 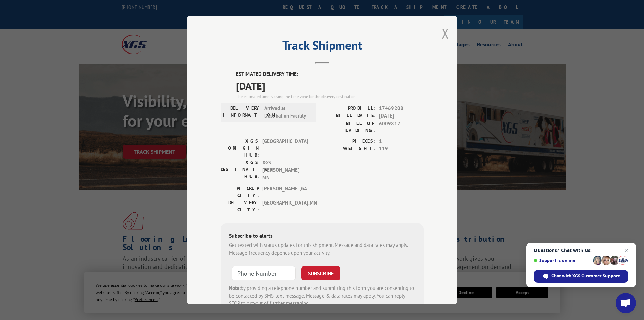 I want to click on label: PICKUP CITY:, so click(x=240, y=192).